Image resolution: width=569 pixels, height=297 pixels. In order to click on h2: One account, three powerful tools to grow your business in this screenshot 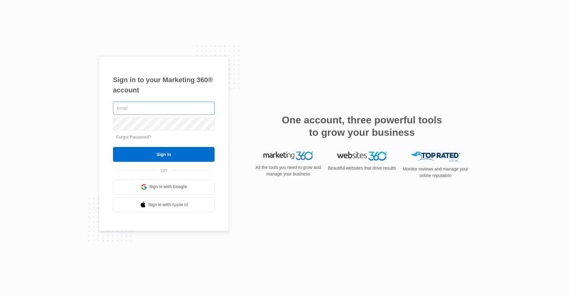, I will do `click(362, 126)`.